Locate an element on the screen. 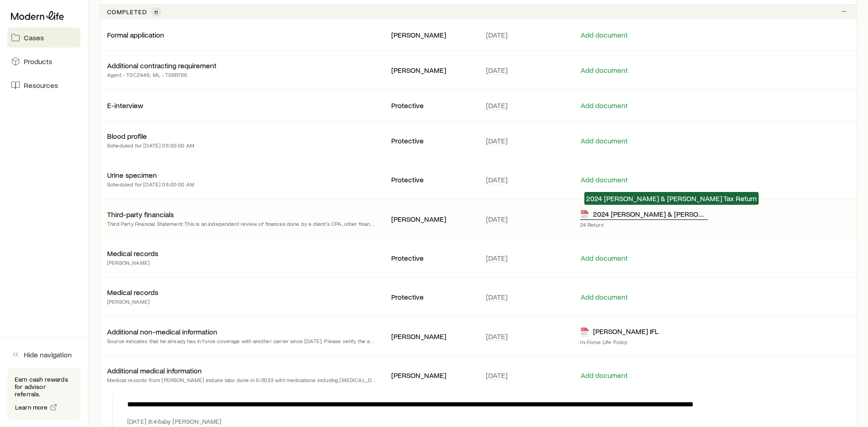  p: Urine specimen is located at coordinates (132, 175).